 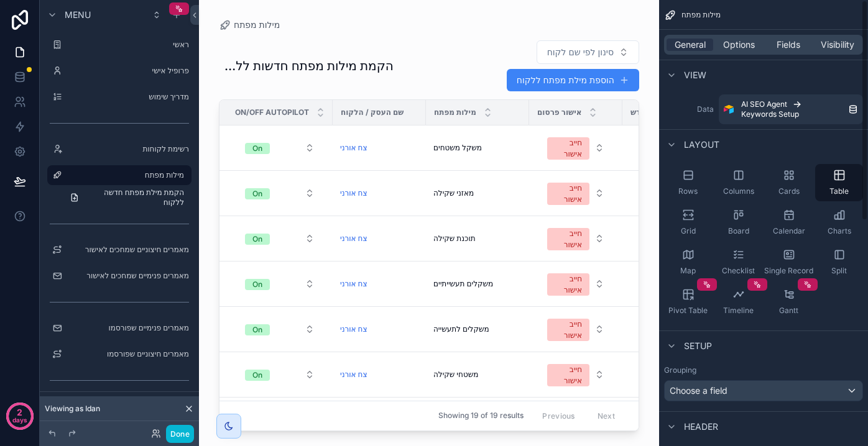 I want to click on label: Data, so click(x=689, y=110).